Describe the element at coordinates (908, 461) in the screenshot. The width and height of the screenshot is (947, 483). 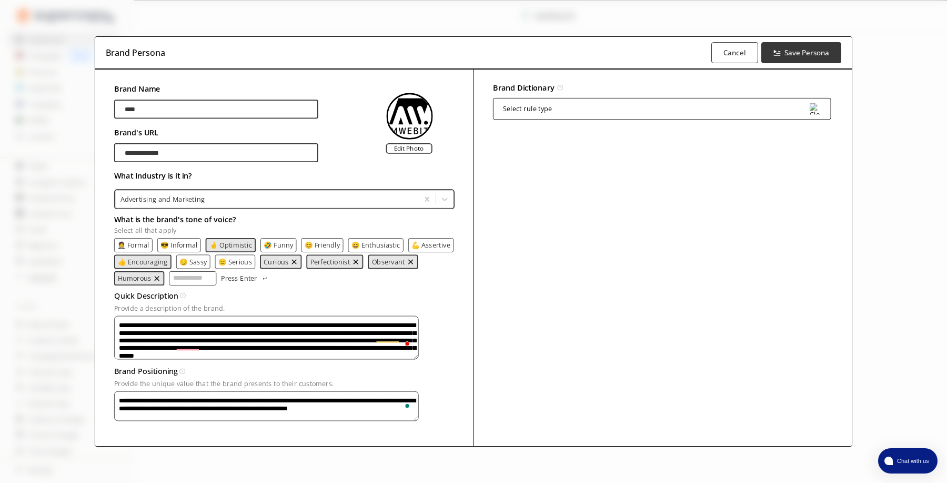
I see `button: atlas-launcher` at that location.